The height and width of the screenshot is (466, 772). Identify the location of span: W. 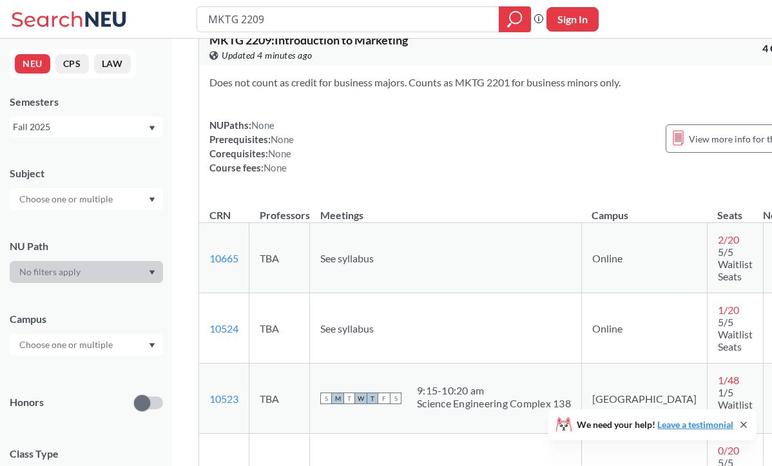
(361, 398).